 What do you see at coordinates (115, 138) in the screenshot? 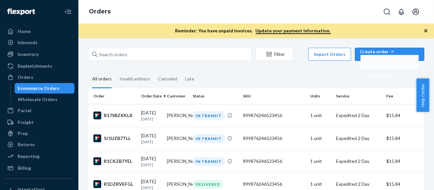
I see `div: SJ1UZB7TLL` at bounding box center [115, 138].